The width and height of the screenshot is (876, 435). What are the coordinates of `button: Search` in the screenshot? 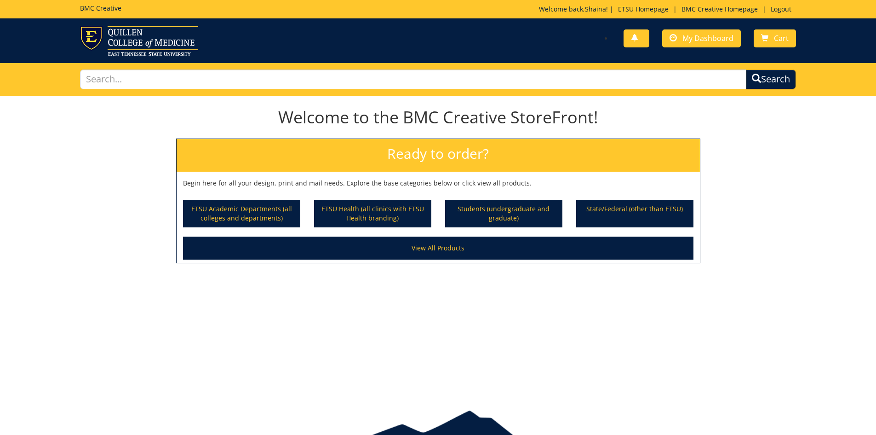 It's located at (771, 79).